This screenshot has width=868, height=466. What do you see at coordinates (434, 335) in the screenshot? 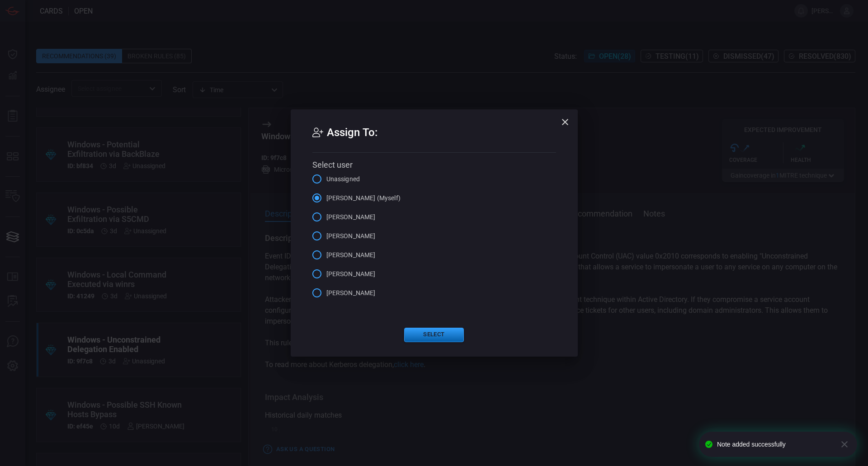
I see `button: Select` at bounding box center [434, 335].